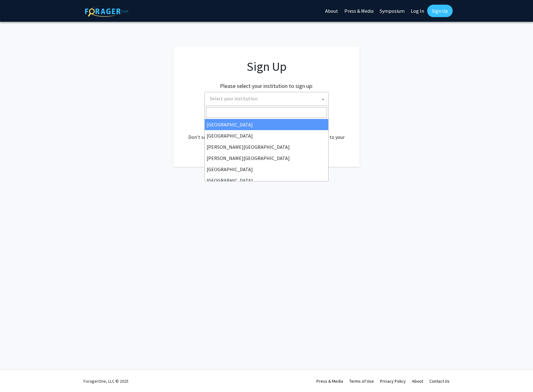 This screenshot has height=392, width=533. I want to click on a: Privacy Policy, so click(393, 381).